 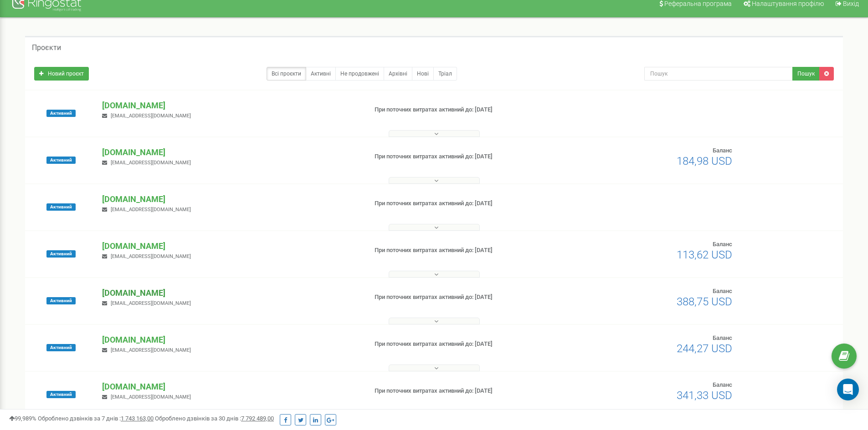 What do you see at coordinates (423, 74) in the screenshot?
I see `a: Нові` at bounding box center [423, 74].